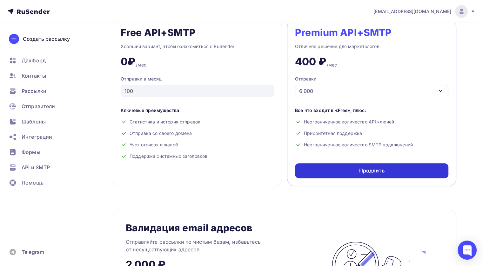 The height and width of the screenshot is (266, 483). What do you see at coordinates (372, 110) in the screenshot?
I see `div: Все что входит в «Free», плюс:` at bounding box center [372, 110].